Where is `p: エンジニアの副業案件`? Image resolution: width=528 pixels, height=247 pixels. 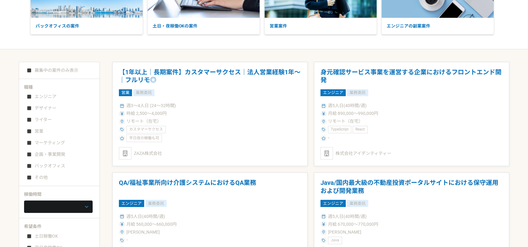
p: エンジニアの副業案件 is located at coordinates (438, 26).